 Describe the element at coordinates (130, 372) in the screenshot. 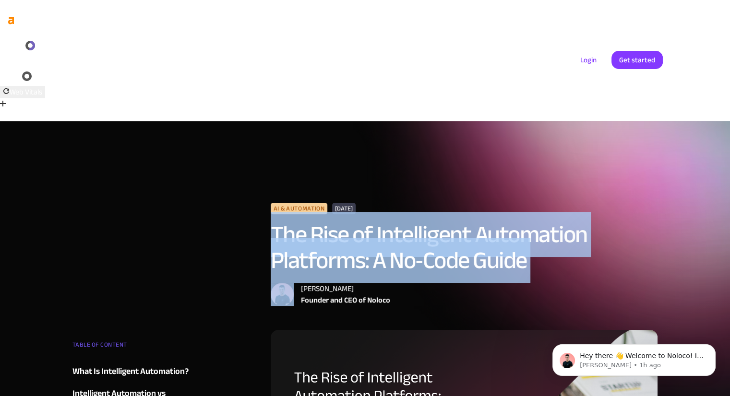

I see `div: What Is Intelligent Automation?` at that location.